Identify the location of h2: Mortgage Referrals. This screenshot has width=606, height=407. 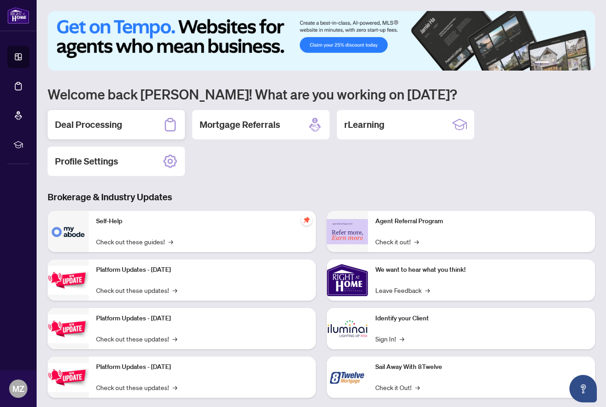
(240, 125).